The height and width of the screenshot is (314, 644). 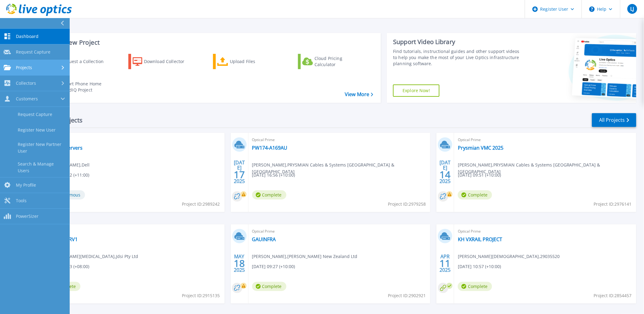 I want to click on a: GAUINFRA, so click(x=264, y=239).